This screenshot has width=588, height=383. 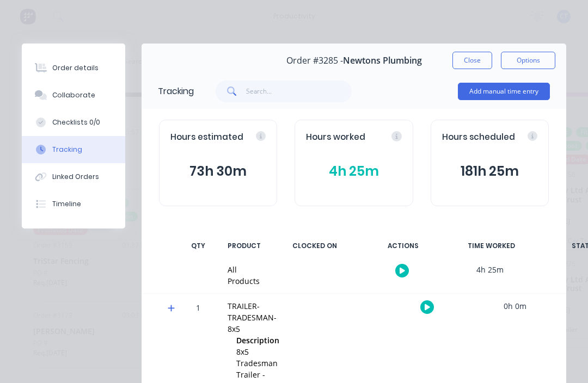 What do you see at coordinates (256, 317) in the screenshot?
I see `div: TRAILER-TRADESMAN-8x5` at bounding box center [256, 317].